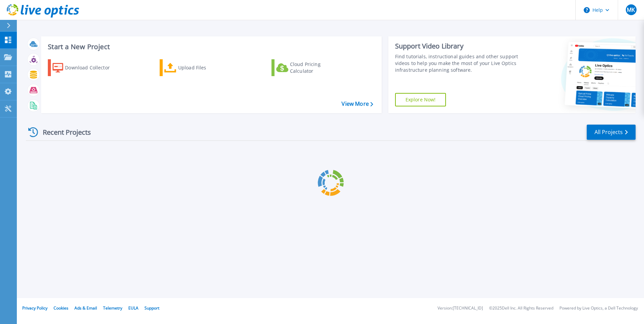  I want to click on a: Telemetry, so click(112, 307).